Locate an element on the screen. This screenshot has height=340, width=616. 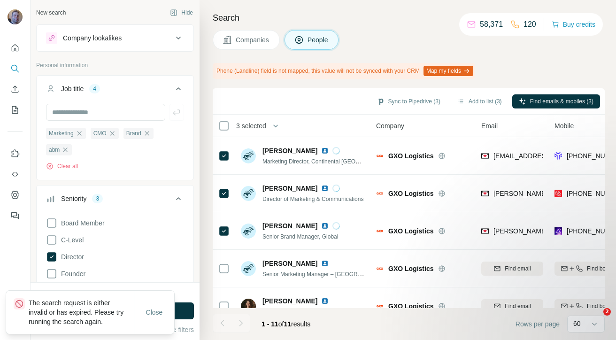
button: Company lookalikes is located at coordinates (115, 38).